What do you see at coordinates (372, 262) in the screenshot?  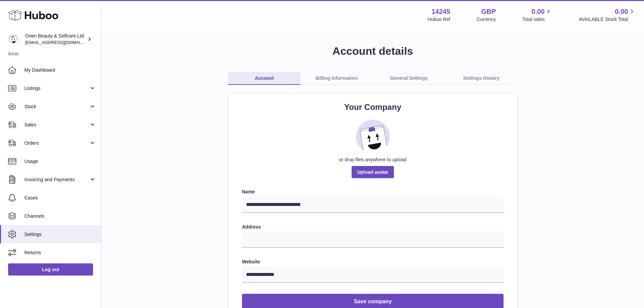 I see `label: Website` at bounding box center [372, 262].